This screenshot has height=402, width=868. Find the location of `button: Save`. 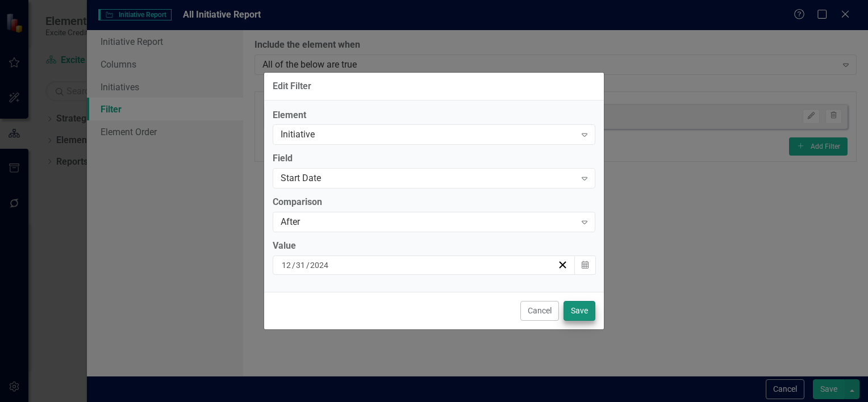

button: Save is located at coordinates (580, 310).